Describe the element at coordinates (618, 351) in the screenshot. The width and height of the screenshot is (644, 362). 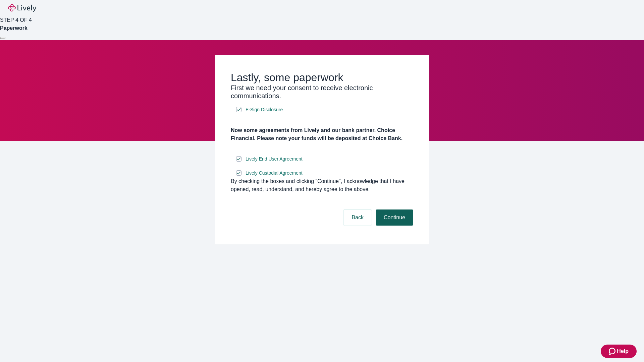
I see `button: Zendesk support iconHelp` at that location.